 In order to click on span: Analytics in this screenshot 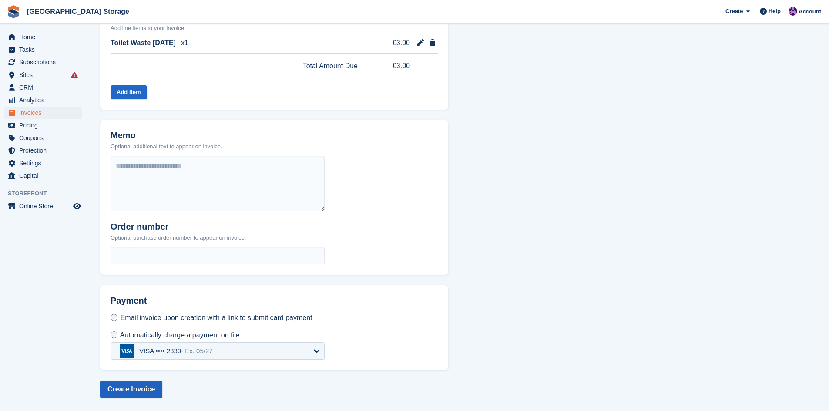, I will do `click(45, 100)`.